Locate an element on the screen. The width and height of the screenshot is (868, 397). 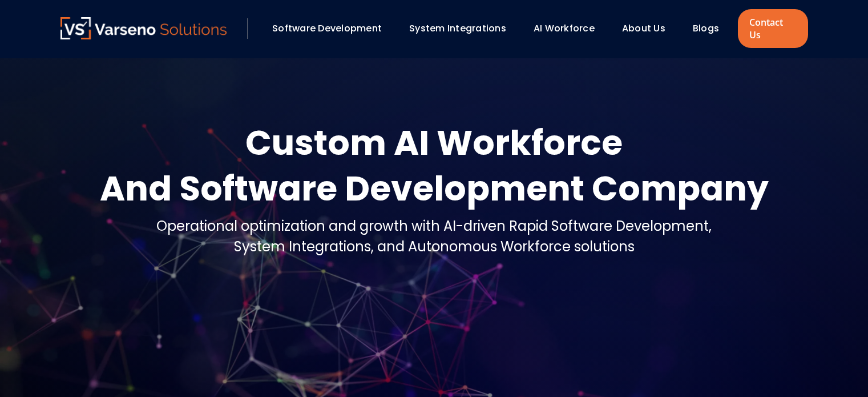
div: About Us is located at coordinates (649, 29).